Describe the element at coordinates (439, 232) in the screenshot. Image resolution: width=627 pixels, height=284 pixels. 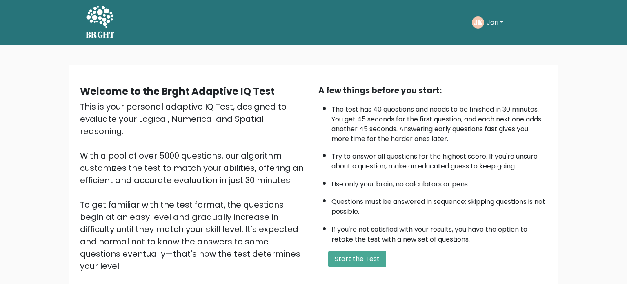
I see `li: If you're not satisfied with your results, you have the option to retake the test with a new set ...` at that location.